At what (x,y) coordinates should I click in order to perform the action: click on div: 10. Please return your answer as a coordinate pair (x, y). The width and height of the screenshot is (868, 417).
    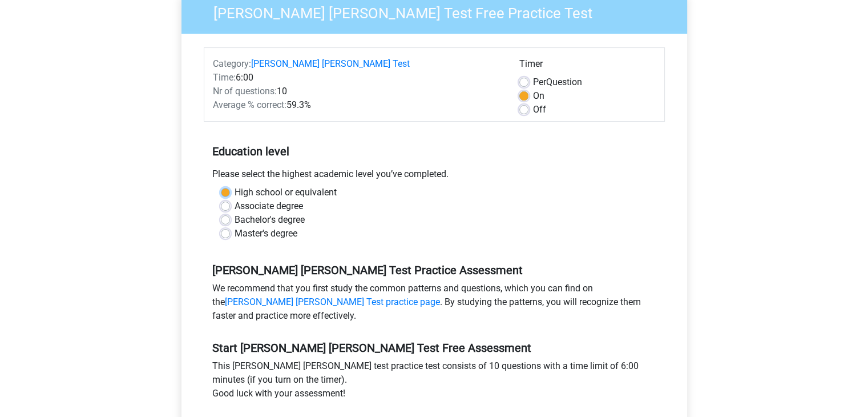
    Looking at the image, I should click on (357, 91).